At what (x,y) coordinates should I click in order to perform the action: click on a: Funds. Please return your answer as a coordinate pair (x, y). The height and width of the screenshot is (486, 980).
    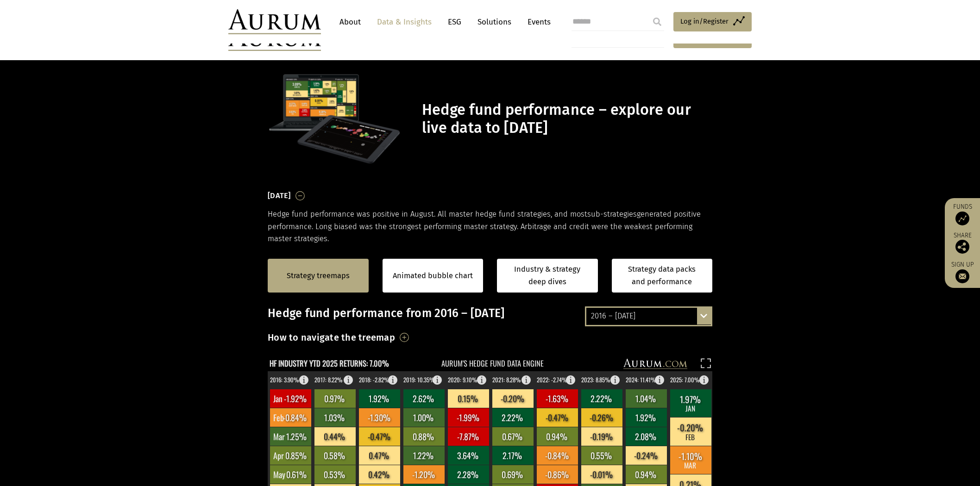
    Looking at the image, I should click on (962, 214).